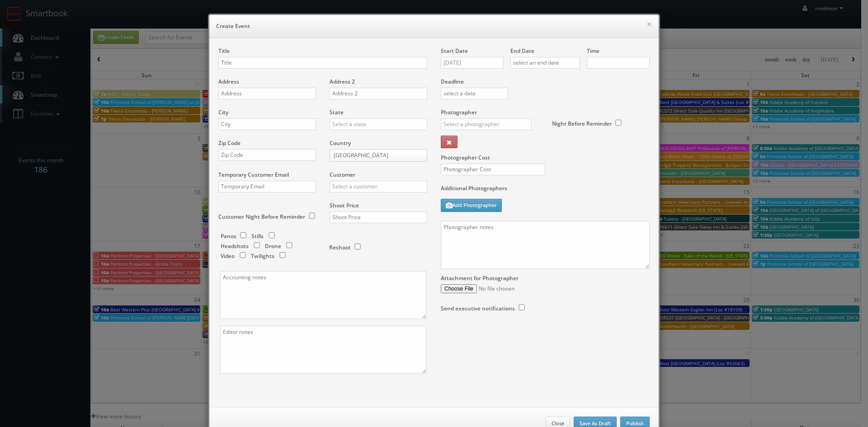 The height and width of the screenshot is (427, 868). Describe the element at coordinates (340, 143) in the screenshot. I see `label: Country` at that location.